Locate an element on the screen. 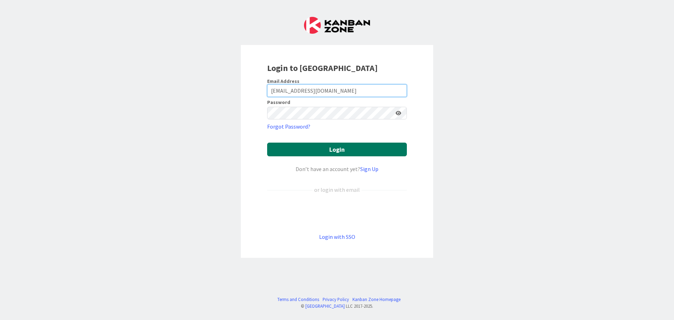  button: Login is located at coordinates (337, 149).